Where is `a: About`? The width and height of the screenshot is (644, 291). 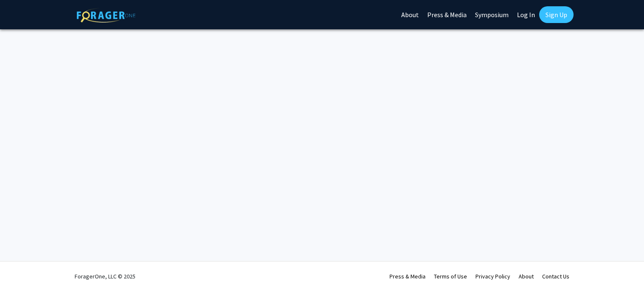
a: About is located at coordinates (526, 276).